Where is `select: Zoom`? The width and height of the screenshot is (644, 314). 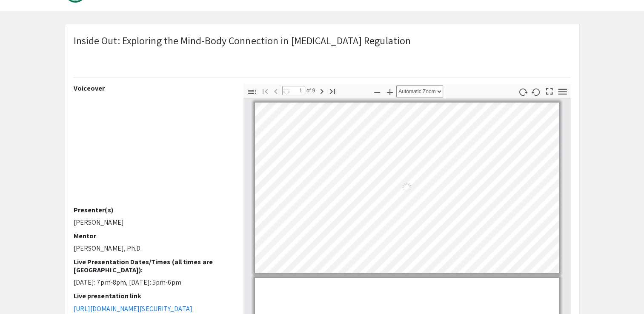
select: Zoom is located at coordinates (420, 92).